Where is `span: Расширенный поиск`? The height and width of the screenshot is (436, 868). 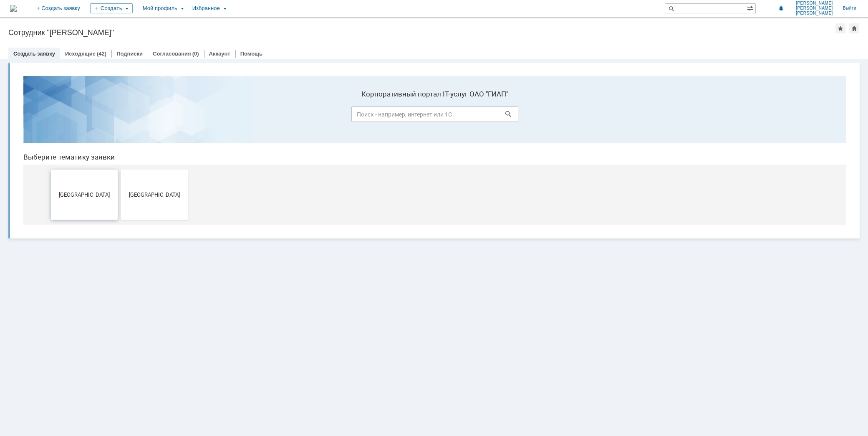 span: Расширенный поиск is located at coordinates (751, 8).